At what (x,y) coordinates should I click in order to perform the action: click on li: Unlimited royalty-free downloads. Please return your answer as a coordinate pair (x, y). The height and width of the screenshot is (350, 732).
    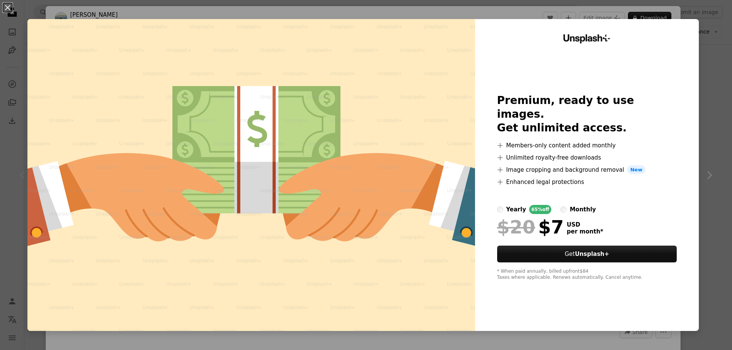
    Looking at the image, I should click on (587, 158).